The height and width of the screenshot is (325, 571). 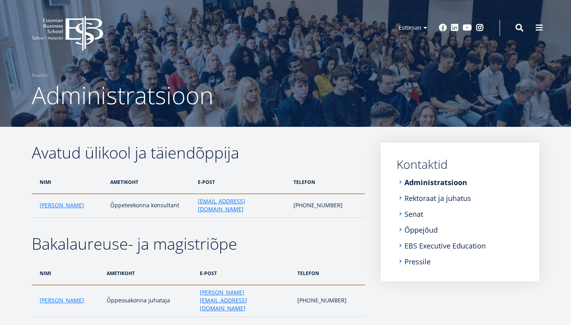 What do you see at coordinates (445, 246) in the screenshot?
I see `a: EBS Executive Education` at bounding box center [445, 246].